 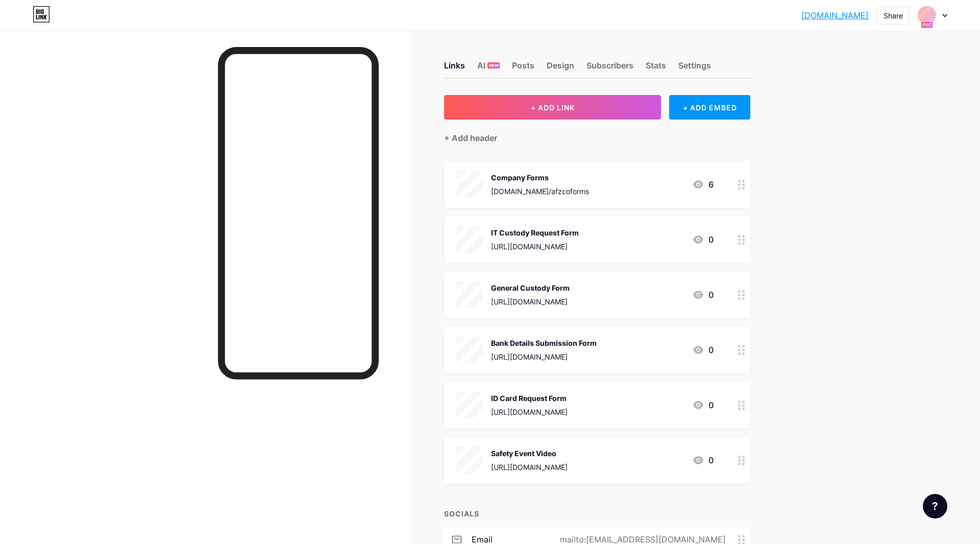 I want to click on div: Bank Details Submission Form, so click(x=544, y=342).